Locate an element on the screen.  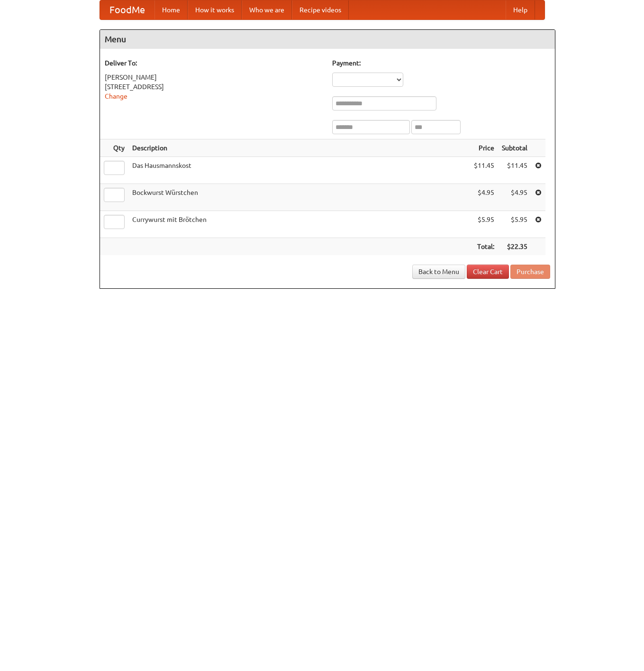
a: How it works is located at coordinates (215, 10).